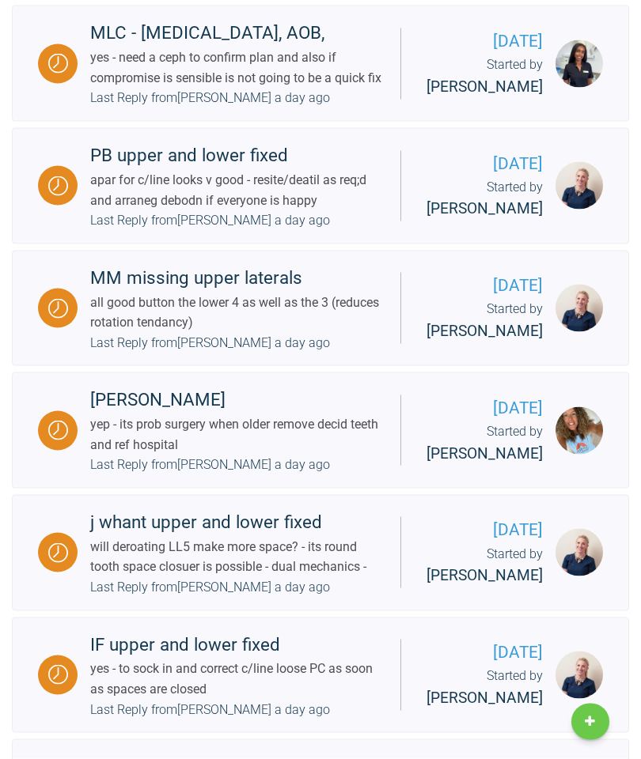  I want to click on div: all good button the lower 4 as well as the 3 (reduces rotation tendancy), so click(239, 312).